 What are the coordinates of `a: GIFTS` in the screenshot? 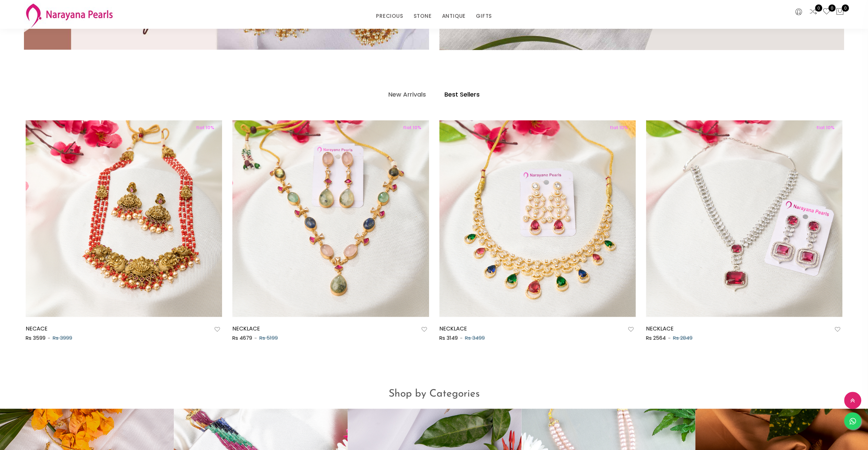 It's located at (484, 16).